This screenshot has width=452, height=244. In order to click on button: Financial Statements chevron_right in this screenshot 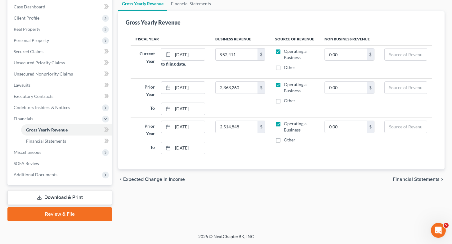, I will do `click(419, 179)`.